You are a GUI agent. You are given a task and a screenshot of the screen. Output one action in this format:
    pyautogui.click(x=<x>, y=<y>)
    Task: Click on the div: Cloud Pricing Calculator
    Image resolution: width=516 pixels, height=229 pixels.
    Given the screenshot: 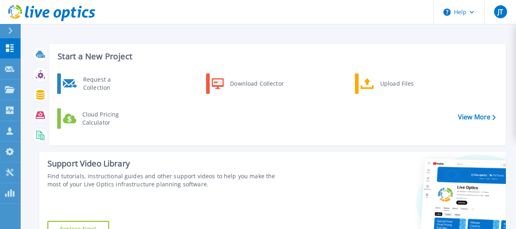 What is the action you would take?
    pyautogui.click(x=108, y=119)
    